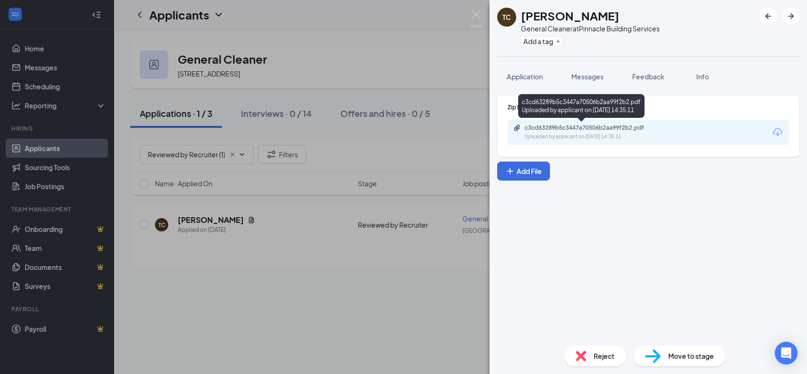  What do you see at coordinates (786, 353) in the screenshot?
I see `div: Open Intercom Messenger` at bounding box center [786, 353].